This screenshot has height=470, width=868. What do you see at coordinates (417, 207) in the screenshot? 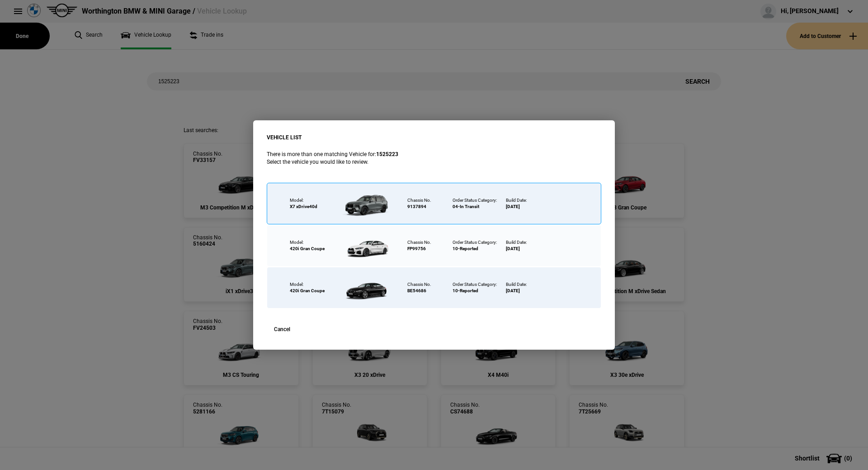
I see `div: 9137894` at bounding box center [417, 207].